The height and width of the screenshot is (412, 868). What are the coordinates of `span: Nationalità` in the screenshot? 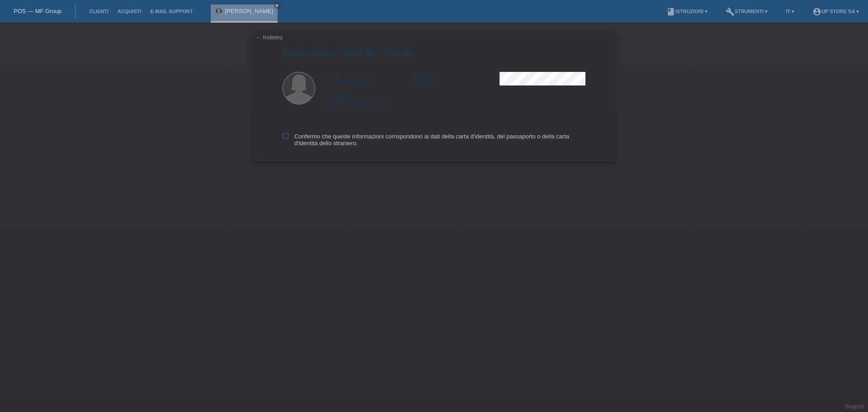 It's located at (340, 96).